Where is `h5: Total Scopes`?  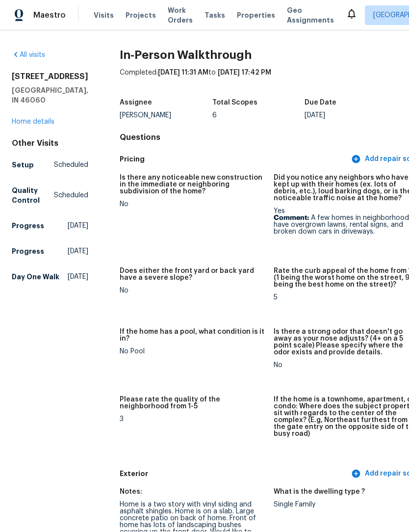
h5: Total Scopes is located at coordinates (235, 103).